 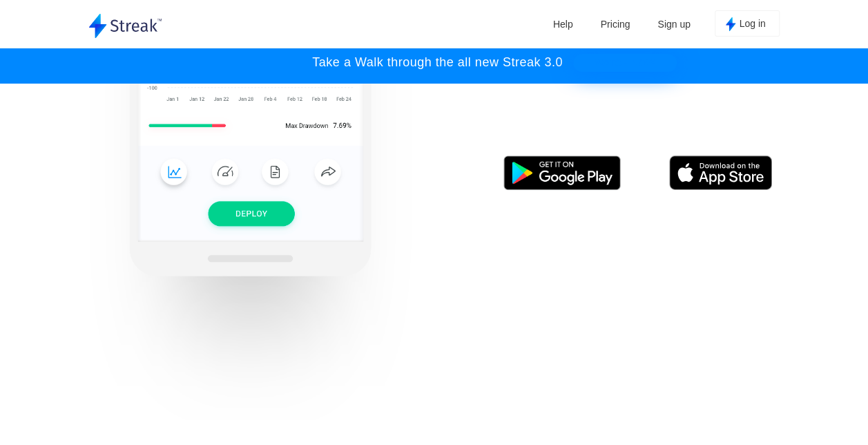 What do you see at coordinates (615, 24) in the screenshot?
I see `a: Pricing` at bounding box center [615, 24].